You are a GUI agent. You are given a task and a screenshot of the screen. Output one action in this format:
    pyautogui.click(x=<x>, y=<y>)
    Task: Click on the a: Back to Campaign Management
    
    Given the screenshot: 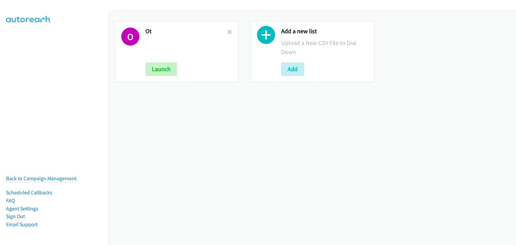 What is the action you would take?
    pyautogui.click(x=41, y=178)
    